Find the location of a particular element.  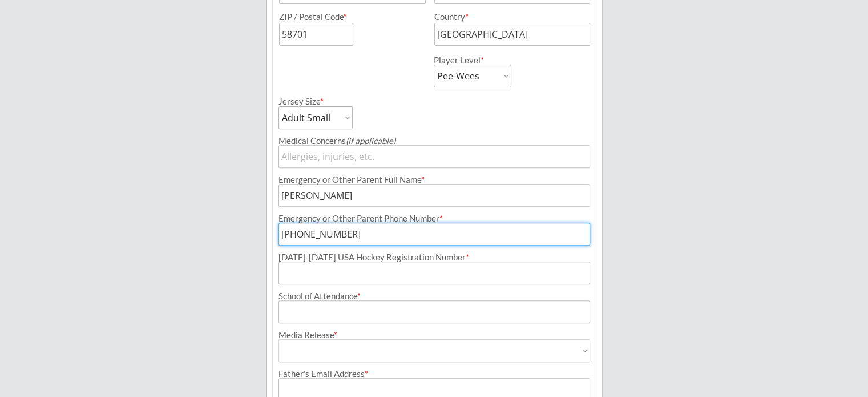

div: Media Release is located at coordinates (435, 335).